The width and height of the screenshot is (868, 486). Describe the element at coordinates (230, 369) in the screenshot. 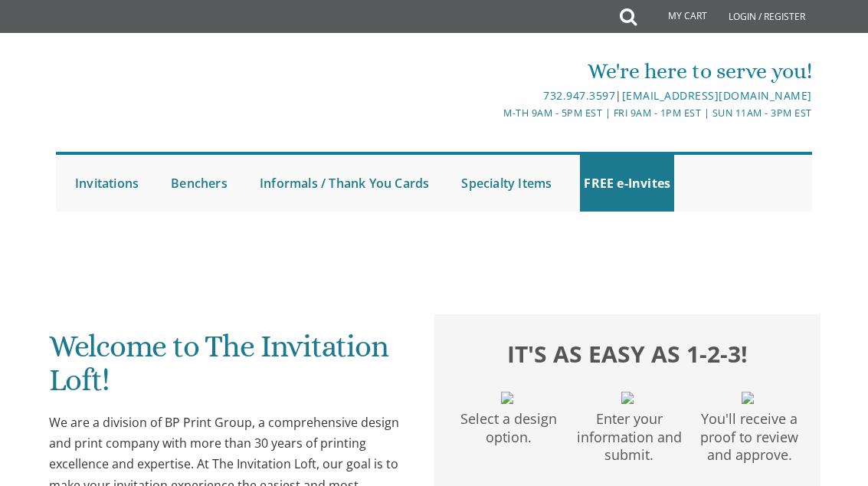

I see `h1: Welcome to The Invitation Loft!` at that location.